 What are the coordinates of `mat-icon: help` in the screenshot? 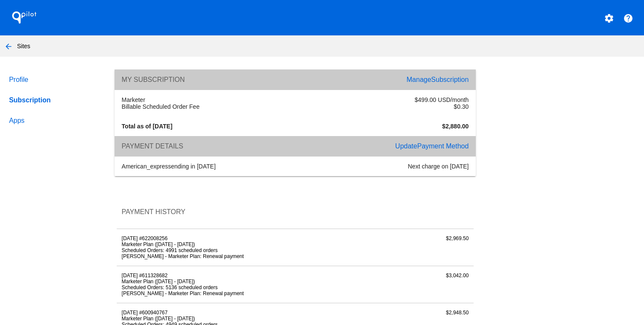 It's located at (629, 18).